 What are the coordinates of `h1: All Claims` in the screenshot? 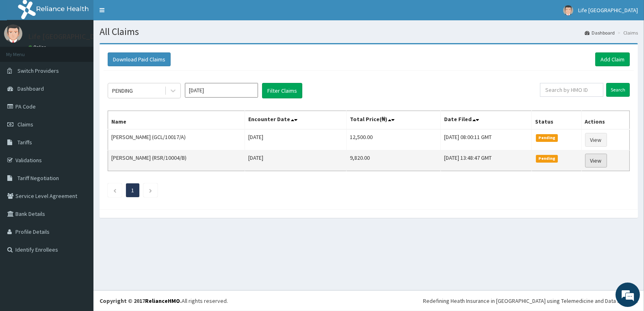 It's located at (369, 32).